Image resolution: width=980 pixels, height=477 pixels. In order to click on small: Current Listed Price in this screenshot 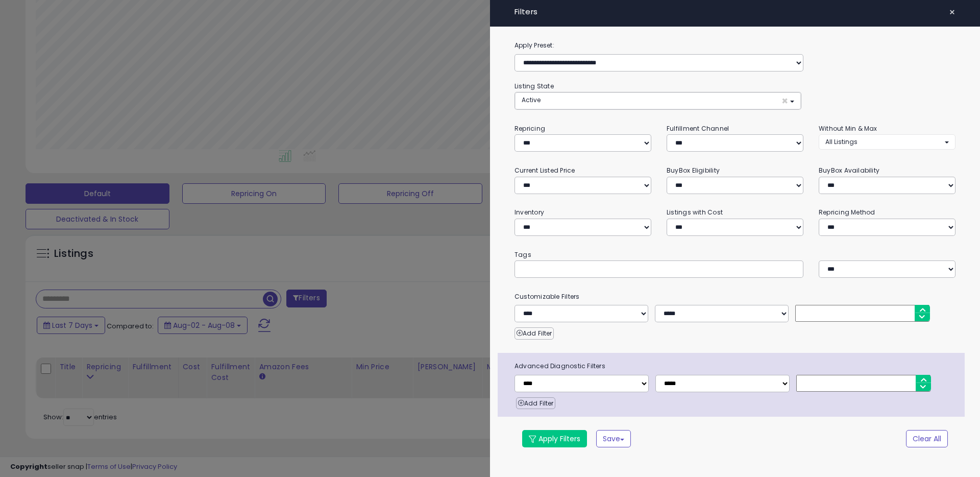, I will do `click(545, 170)`.